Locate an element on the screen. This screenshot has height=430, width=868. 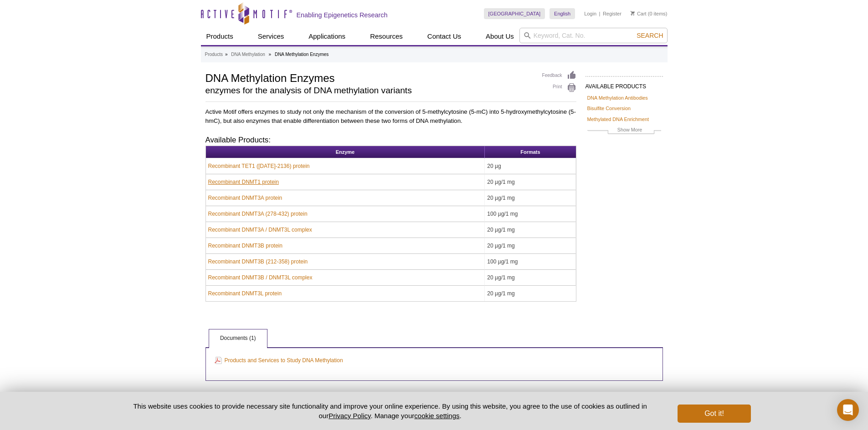
a: Recombinant DNMT3B protein is located at coordinates (245, 246).